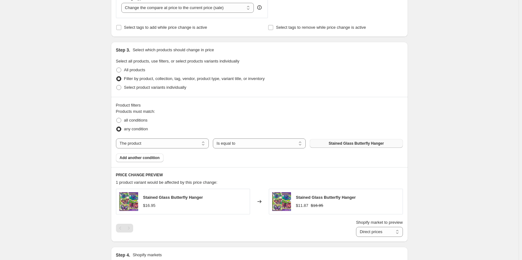 The width and height of the screenshot is (522, 260). What do you see at coordinates (136, 120) in the screenshot?
I see `span: all conditions` at bounding box center [136, 120].